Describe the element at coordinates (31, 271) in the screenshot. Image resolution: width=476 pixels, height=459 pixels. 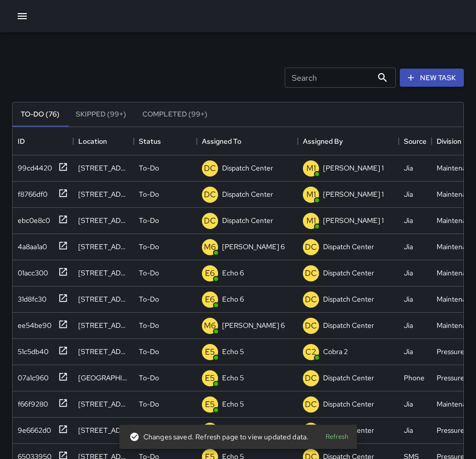
I see `div: 01acc300` at that location.